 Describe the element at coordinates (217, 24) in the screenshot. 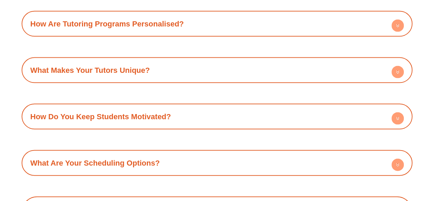

I see `h4: How Are Tutoring Programs Personalised?` at that location.